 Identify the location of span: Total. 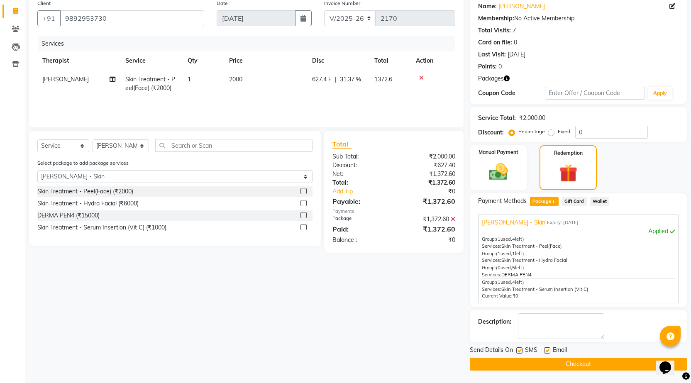
(342, 144).